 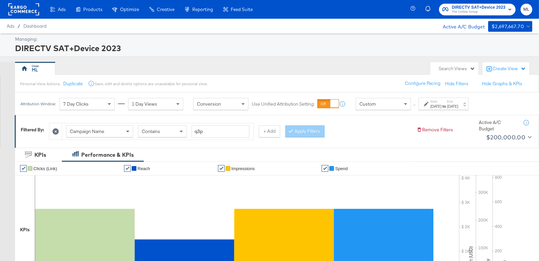 I want to click on span: Dashboard, so click(x=35, y=26).